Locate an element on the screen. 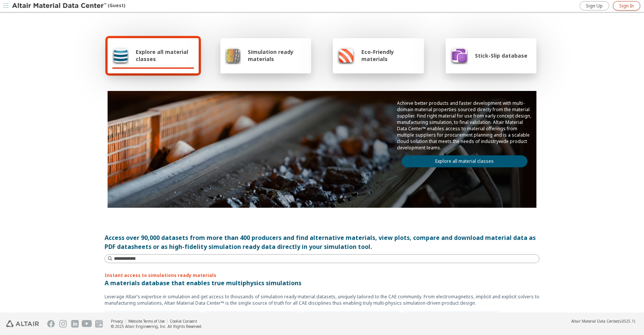 The height and width of the screenshot is (335, 644). a: Cookie Consent is located at coordinates (183, 322).